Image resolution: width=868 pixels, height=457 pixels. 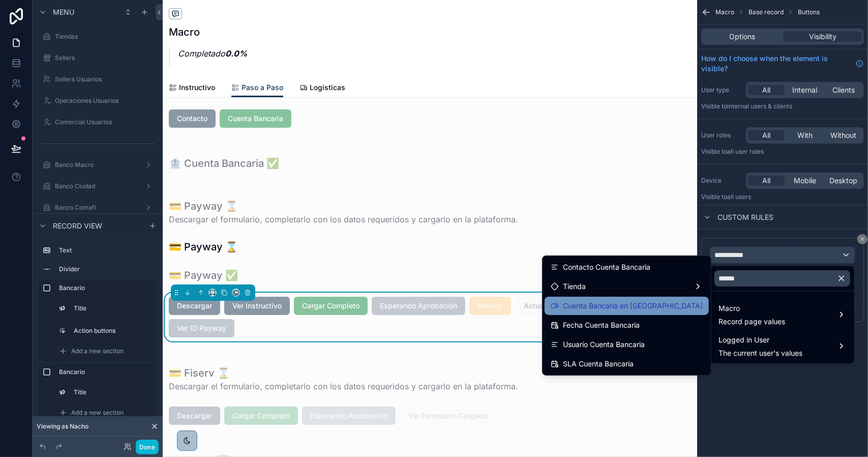 What do you see at coordinates (263, 88) in the screenshot?
I see `span: Paso a Paso` at bounding box center [263, 88].